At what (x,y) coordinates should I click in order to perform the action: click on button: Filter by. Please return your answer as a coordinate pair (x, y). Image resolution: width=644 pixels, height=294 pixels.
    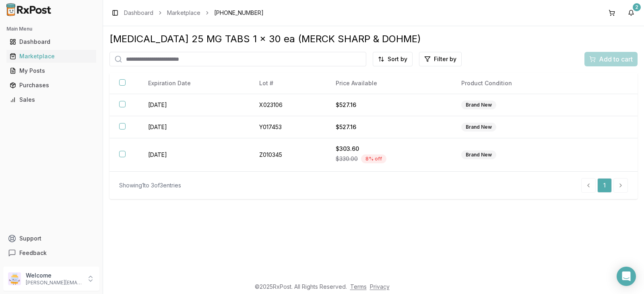
    Looking at the image, I should click on (441, 59).